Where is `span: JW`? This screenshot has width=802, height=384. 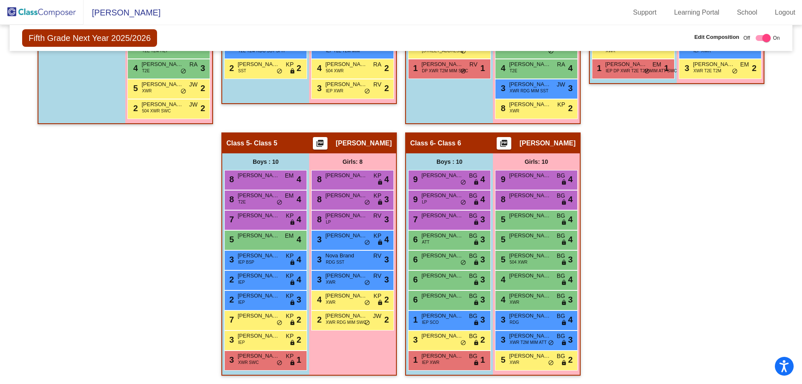 span: JW is located at coordinates (193, 84).